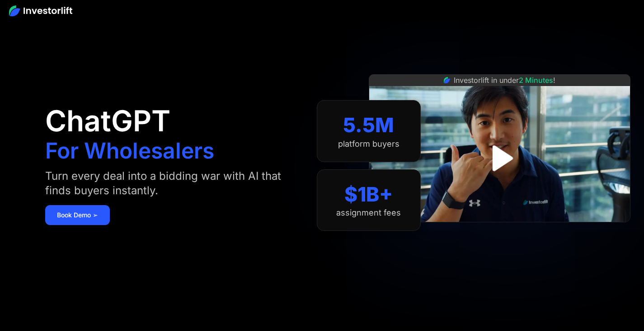 Image resolution: width=644 pixels, height=331 pixels. Describe the element at coordinates (130, 151) in the screenshot. I see `h1: For Wholesalers` at that location.